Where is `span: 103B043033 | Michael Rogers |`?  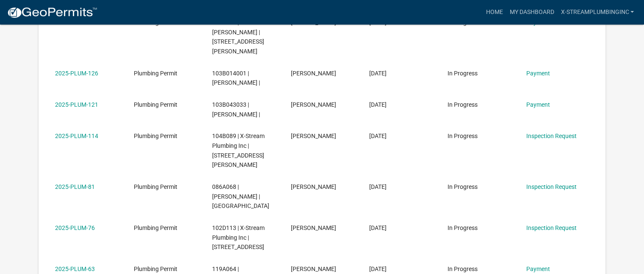
span: 103B043033 | Michael Rogers | is located at coordinates (236, 109).